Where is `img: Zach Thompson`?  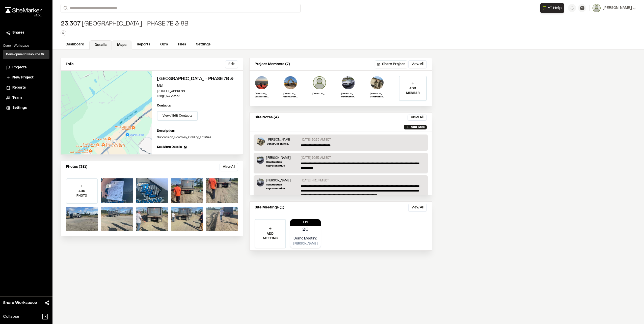 img: Zach Thompson is located at coordinates (262, 83).